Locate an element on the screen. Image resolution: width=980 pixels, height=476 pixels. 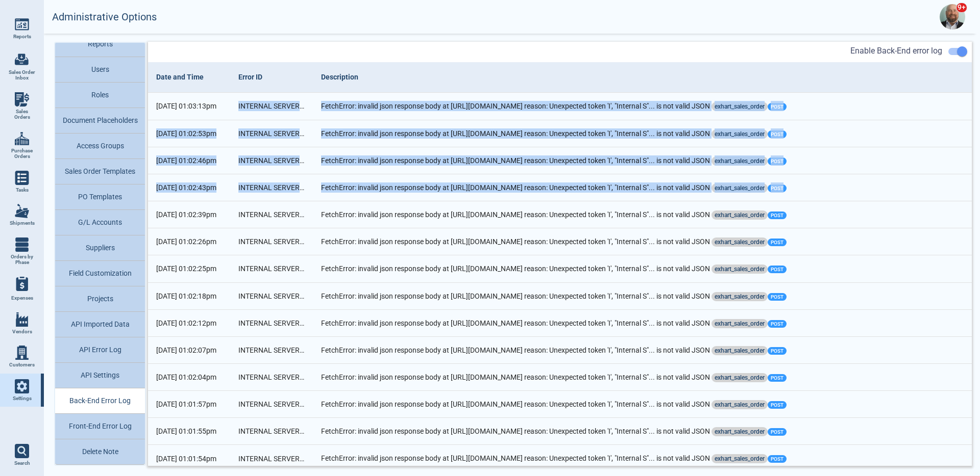
button: Field Customization is located at coordinates (100, 274).